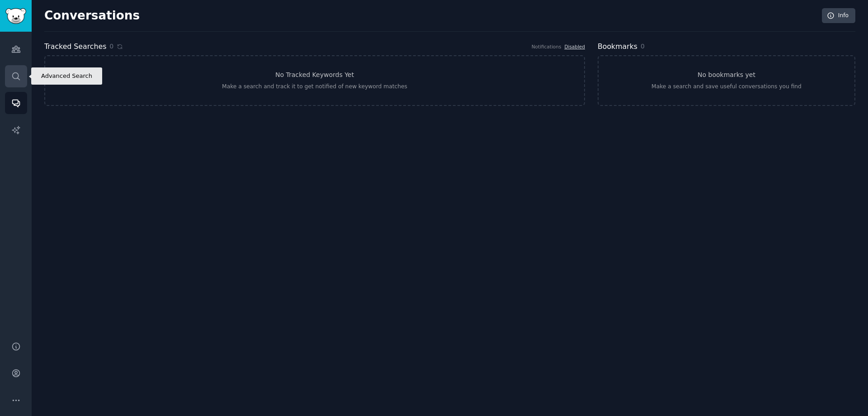 Image resolution: width=868 pixels, height=416 pixels. What do you see at coordinates (91, 16) in the screenshot?
I see `h2: Conversations` at bounding box center [91, 16].